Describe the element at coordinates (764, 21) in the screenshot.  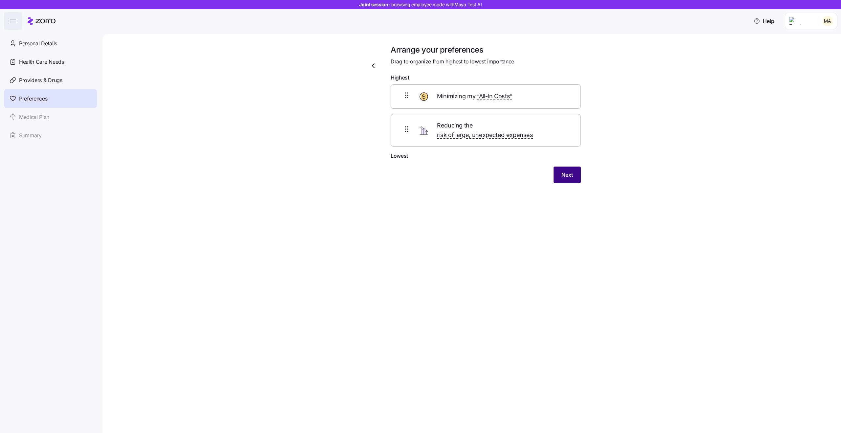
I see `span: Help` at that location.